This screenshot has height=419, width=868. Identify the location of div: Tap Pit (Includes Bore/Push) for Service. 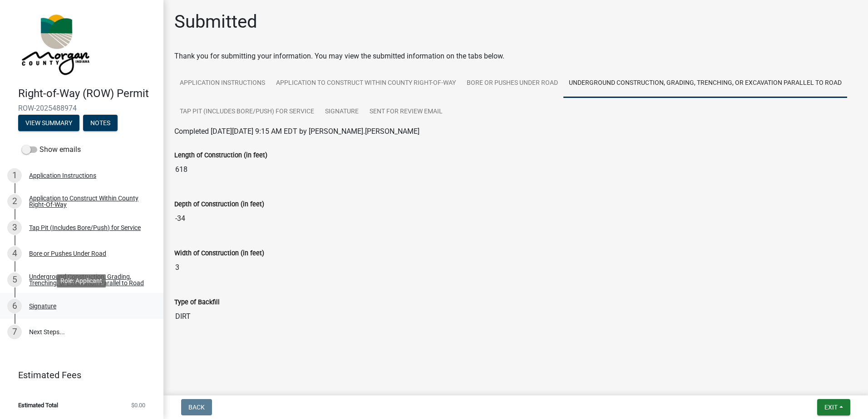
(85, 228).